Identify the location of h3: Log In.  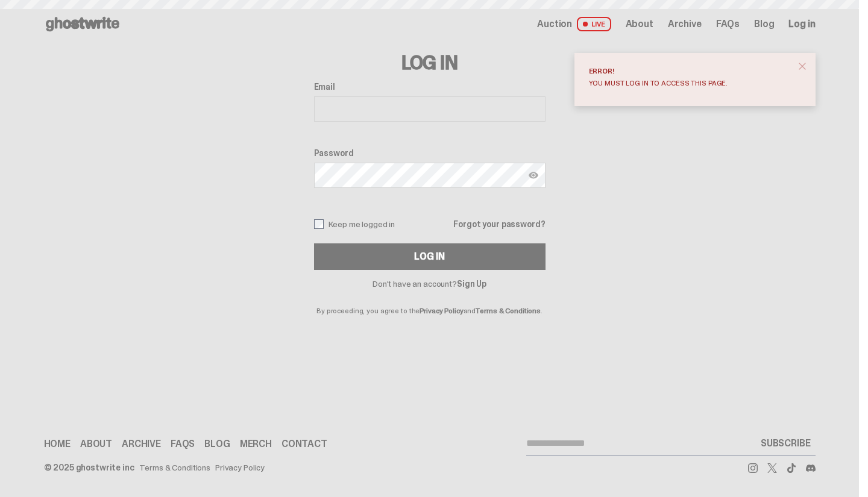
(430, 63).